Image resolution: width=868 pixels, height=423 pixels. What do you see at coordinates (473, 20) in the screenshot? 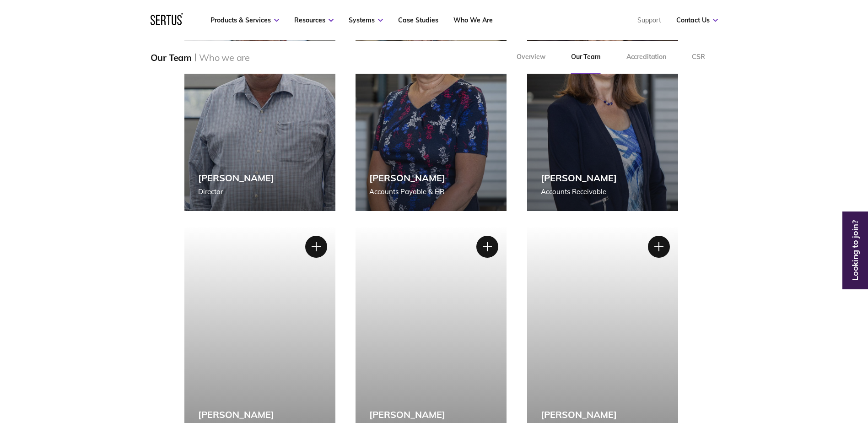
I see `a: Who We Are` at bounding box center [473, 20].